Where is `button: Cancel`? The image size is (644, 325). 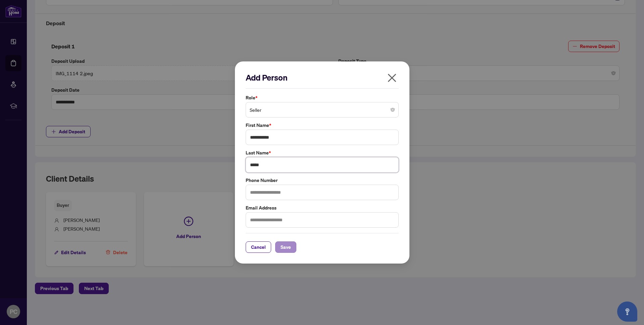
button: Cancel is located at coordinates (258, 247).